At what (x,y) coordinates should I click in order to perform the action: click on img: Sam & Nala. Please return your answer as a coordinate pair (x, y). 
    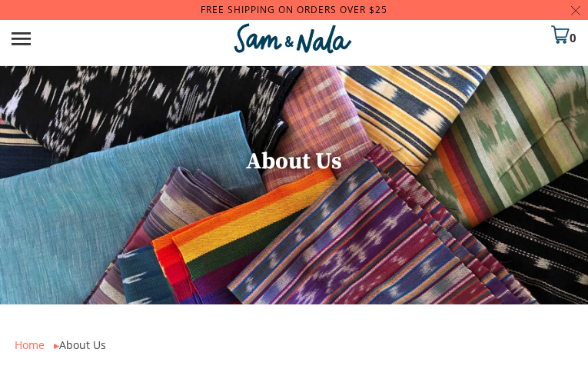
    Looking at the image, I should click on (293, 39).